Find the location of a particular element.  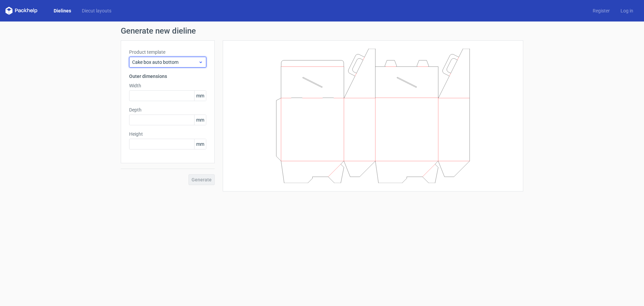

label: Product template is located at coordinates (168, 52).